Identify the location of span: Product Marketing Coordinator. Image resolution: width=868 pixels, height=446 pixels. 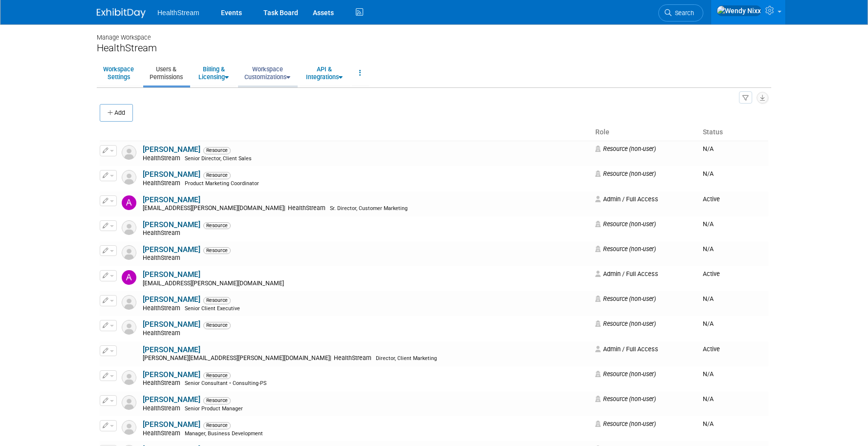
(222, 184).